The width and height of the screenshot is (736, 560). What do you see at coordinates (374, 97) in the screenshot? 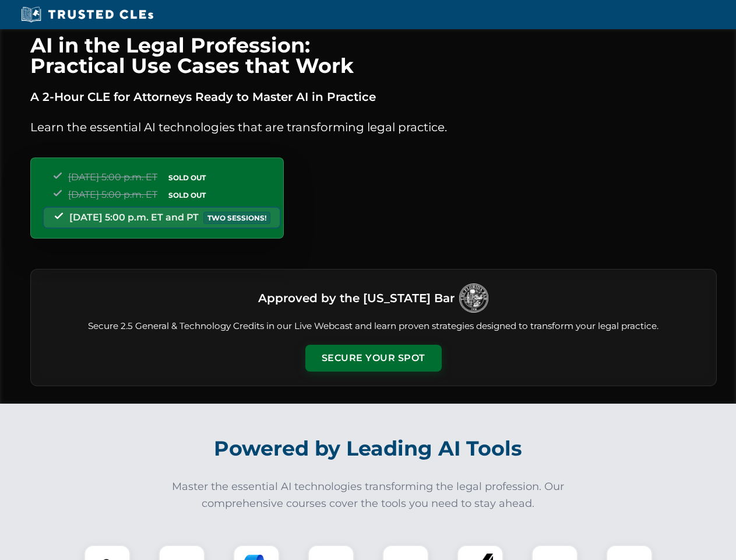
I see `p: A 2-Hour CLE for Attorneys Ready to Master AI in Practice` at bounding box center [374, 97].